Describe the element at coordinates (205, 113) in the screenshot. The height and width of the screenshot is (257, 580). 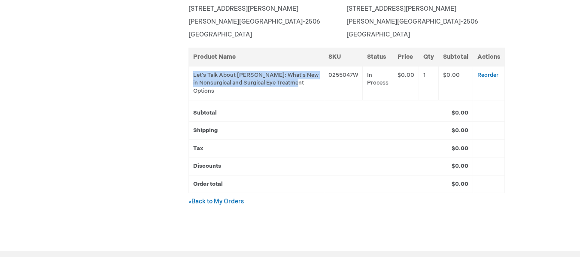
I see `strong: Subtotal` at that location.